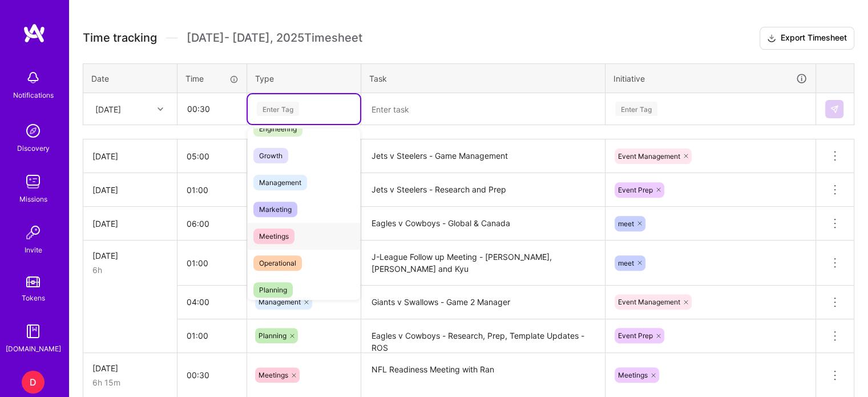 The height and width of the screenshot is (397, 868). What do you see at coordinates (160, 109) in the screenshot?
I see `i: icon Chevron` at bounding box center [160, 109].